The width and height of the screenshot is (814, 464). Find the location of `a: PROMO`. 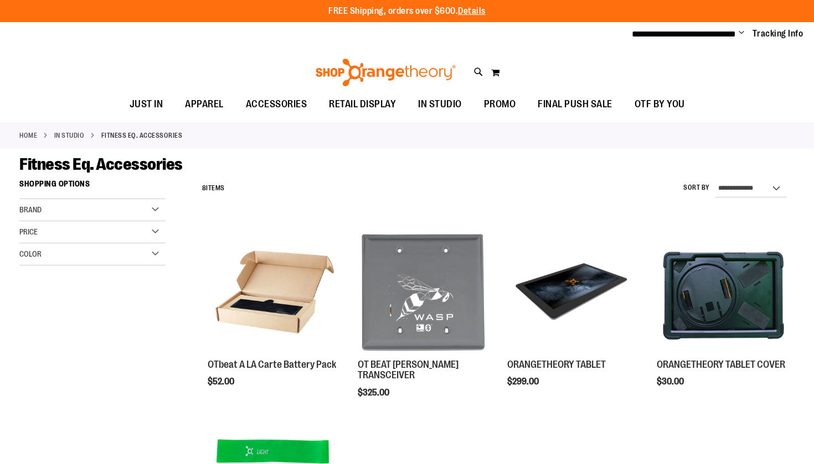

a: PROMO is located at coordinates (500, 105).